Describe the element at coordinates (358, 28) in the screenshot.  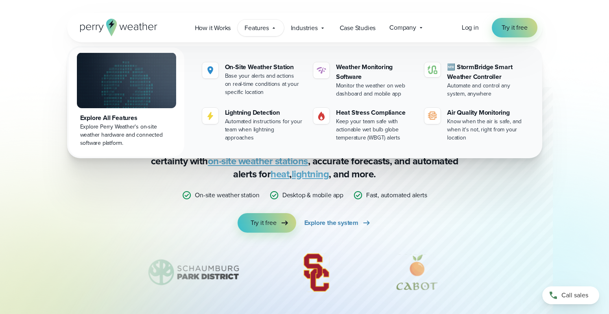
I see `a: Case Studies` at that location.